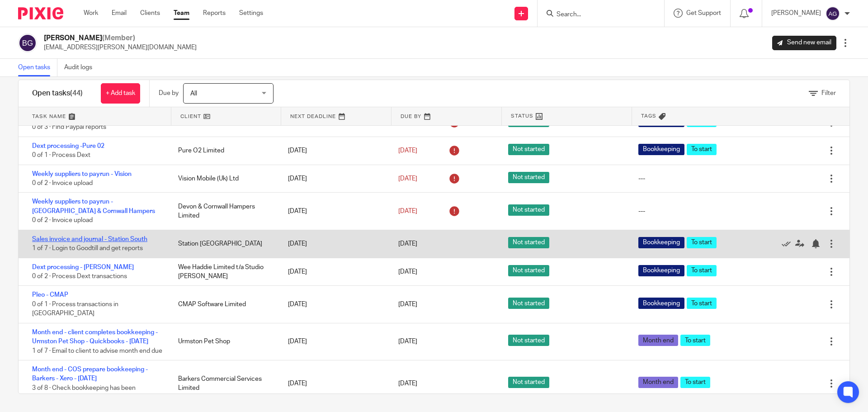 This screenshot has width=868, height=412. Describe the element at coordinates (68, 146) in the screenshot. I see `a: Dext processing -Pure 02` at that location.